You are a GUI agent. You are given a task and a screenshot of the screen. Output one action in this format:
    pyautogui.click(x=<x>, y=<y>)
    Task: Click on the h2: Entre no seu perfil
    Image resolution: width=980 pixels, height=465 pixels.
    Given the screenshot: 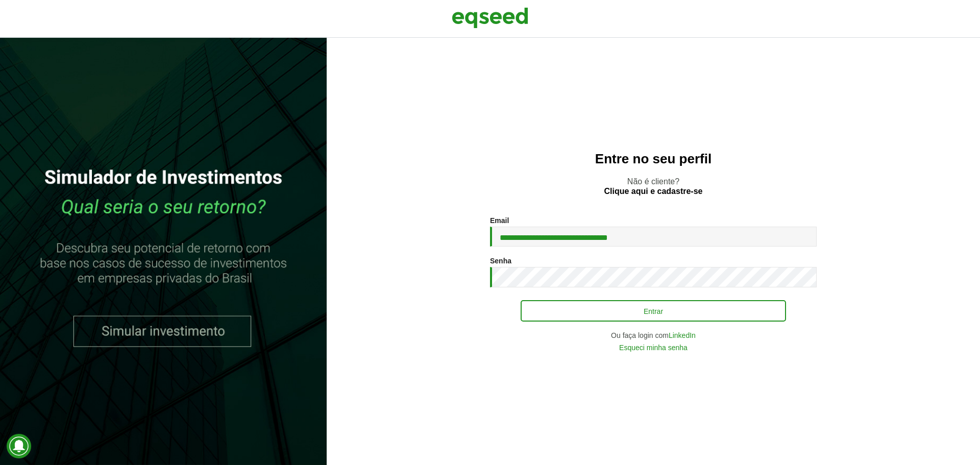 What is the action you would take?
    pyautogui.click(x=653, y=159)
    